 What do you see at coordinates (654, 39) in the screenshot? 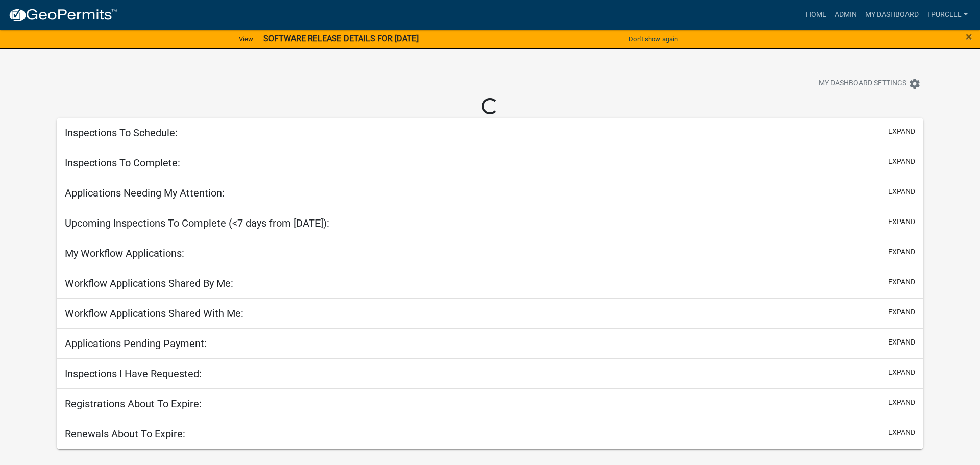
I see `button: Don't show again` at bounding box center [654, 39].